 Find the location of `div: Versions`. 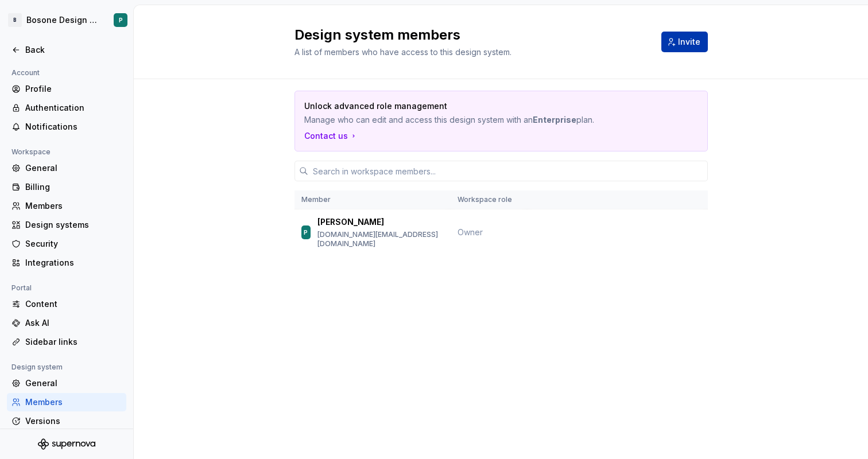

div: Versions is located at coordinates (74, 420).